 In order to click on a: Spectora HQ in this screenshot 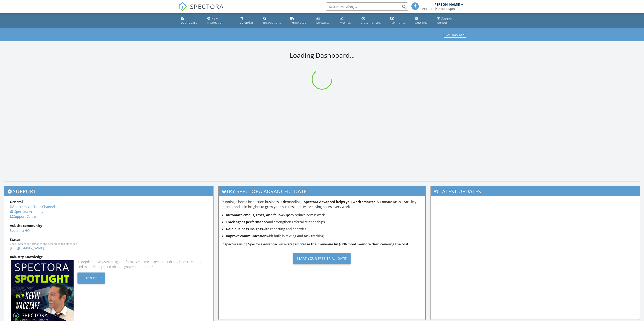, I will do `click(20, 231)`.